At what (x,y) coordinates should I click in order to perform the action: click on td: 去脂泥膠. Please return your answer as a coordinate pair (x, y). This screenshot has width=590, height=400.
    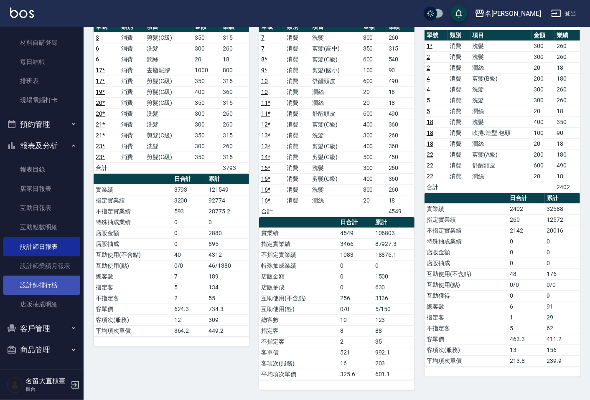
    Looking at the image, I should click on (169, 70).